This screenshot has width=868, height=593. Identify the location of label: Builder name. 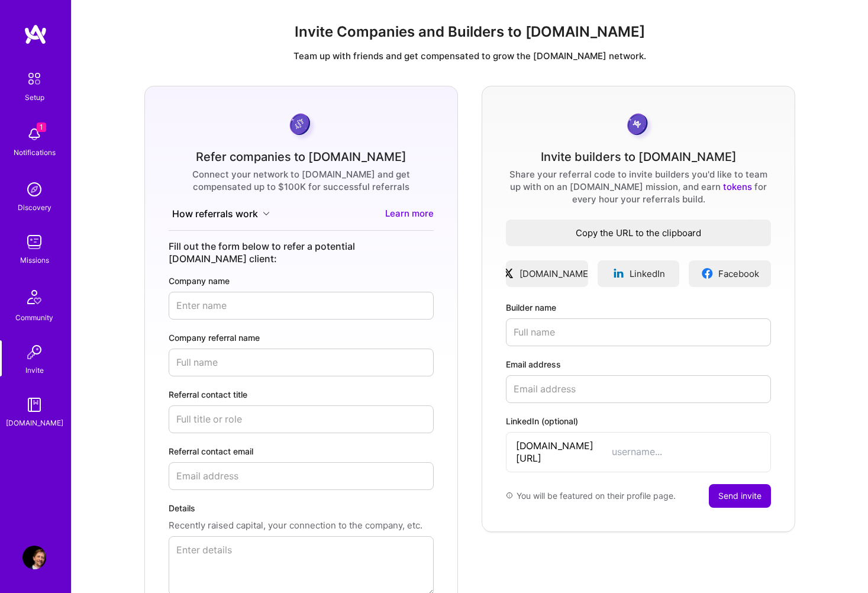
(638, 307).